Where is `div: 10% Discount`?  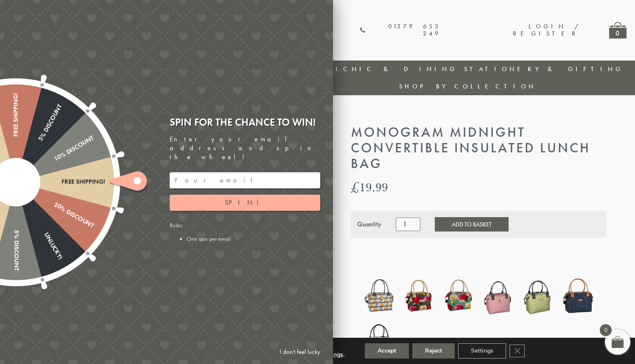
div: 10% Discount is located at coordinates (54, 160).